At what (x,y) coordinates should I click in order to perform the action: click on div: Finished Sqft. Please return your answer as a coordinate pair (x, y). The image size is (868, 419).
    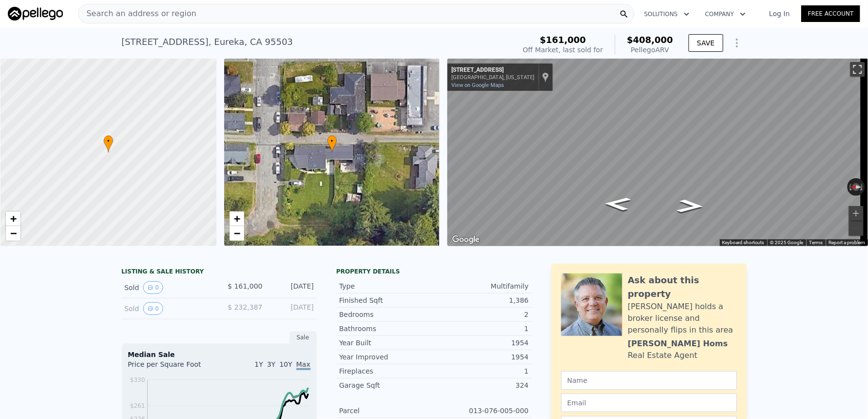
    Looking at the image, I should click on (387, 301).